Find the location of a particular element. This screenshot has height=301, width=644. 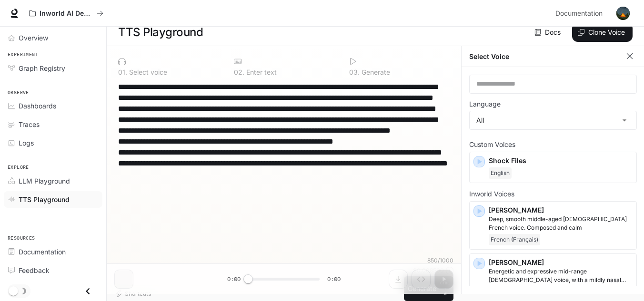

p: Enter text is located at coordinates (260, 73).